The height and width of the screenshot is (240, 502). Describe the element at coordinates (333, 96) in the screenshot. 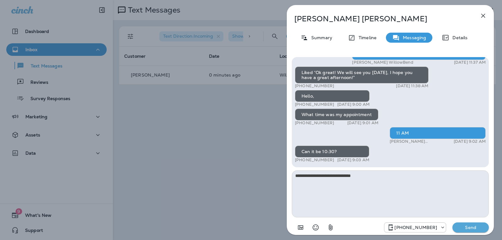

I see `div: Hello,` at that location.